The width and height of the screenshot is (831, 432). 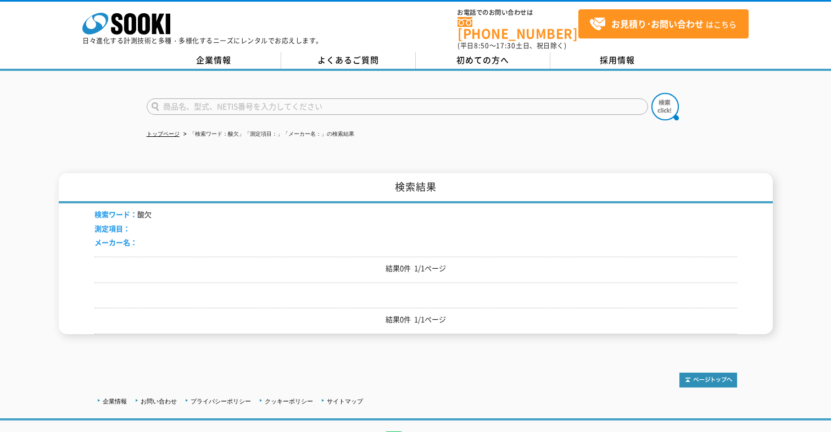 What do you see at coordinates (116, 242) in the screenshot?
I see `span: メーカー名：` at bounding box center [116, 242].